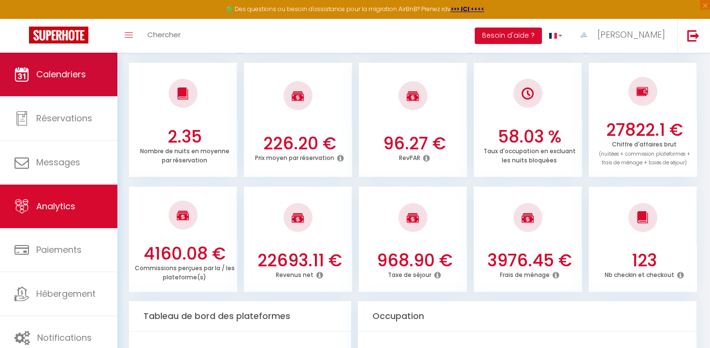 The width and height of the screenshot is (710, 348). What do you see at coordinates (468, 9) in the screenshot?
I see `a: >>> ICI <<<<` at bounding box center [468, 9].